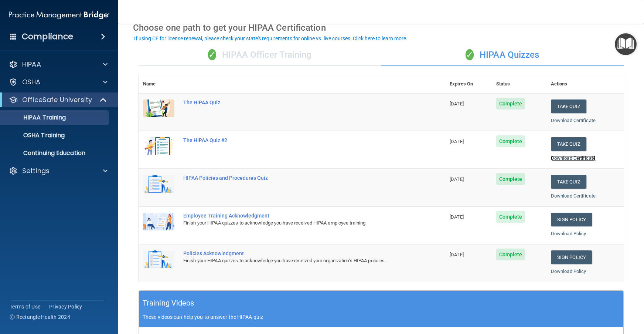  What do you see at coordinates (58, 100) in the screenshot?
I see `a: OfficeSafe University` at bounding box center [58, 100].